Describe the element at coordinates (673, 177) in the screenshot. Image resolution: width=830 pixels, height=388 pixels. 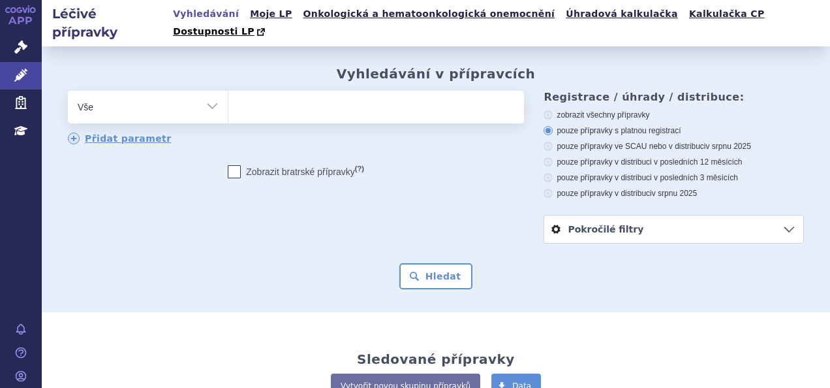
I see `label: pouze přípravky v distribuci v posledních 3 měsících` at that location.